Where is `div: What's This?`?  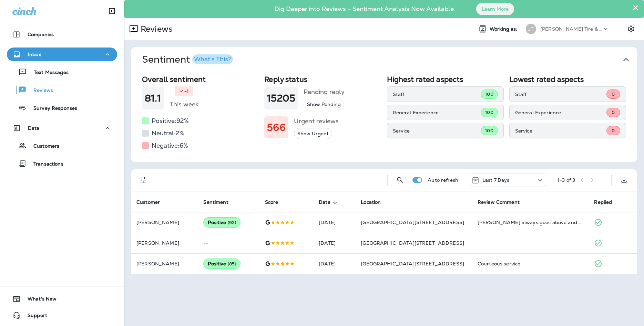 div: What's This? is located at coordinates (212, 59).